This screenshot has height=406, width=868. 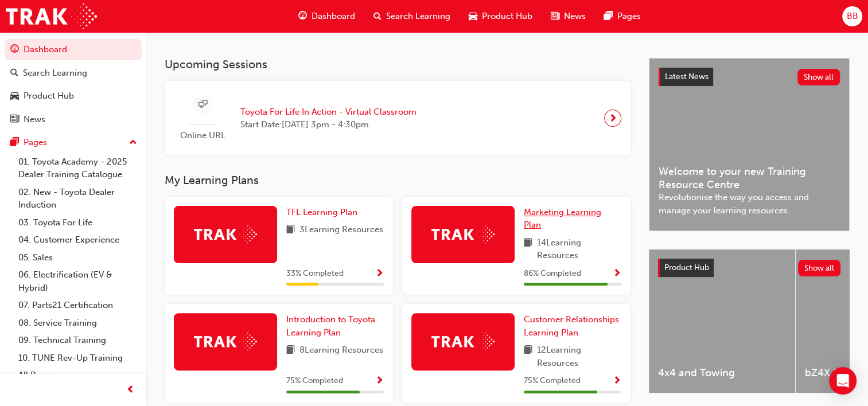 I want to click on span: 3 Learning Resources, so click(x=341, y=230).